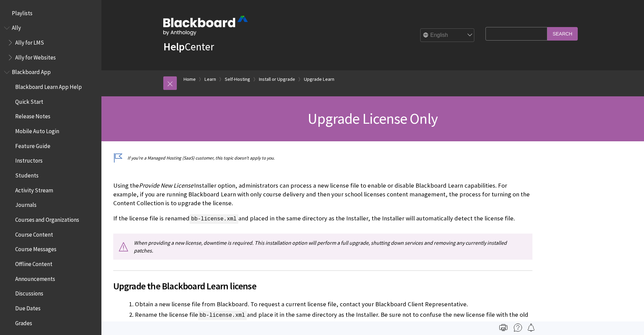 The height and width of the screenshot is (335, 644). What do you see at coordinates (33, 145) in the screenshot?
I see `span: Feature Guide` at bounding box center [33, 145].